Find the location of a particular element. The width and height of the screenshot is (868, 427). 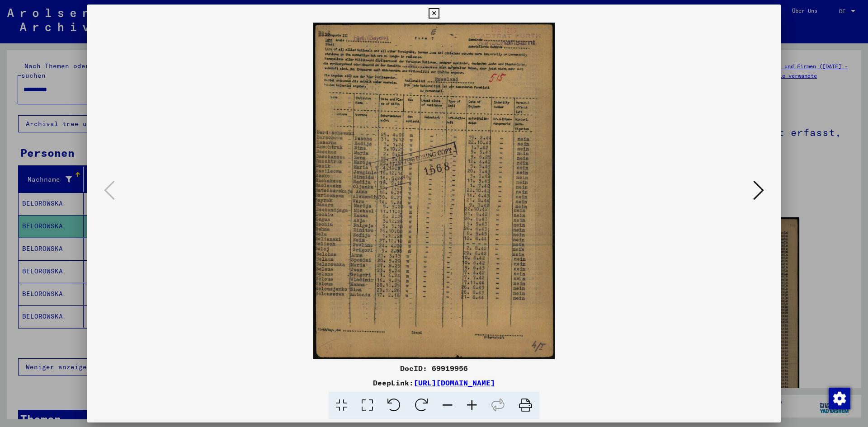

div: DeepLink: is located at coordinates (434, 383).